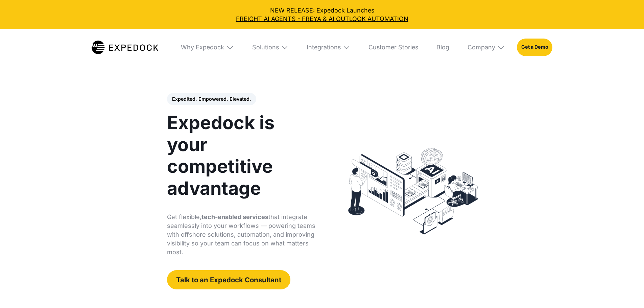 This screenshot has height=308, width=644. I want to click on div: NEW RELEASE: Expedock Launches, so click(322, 15).